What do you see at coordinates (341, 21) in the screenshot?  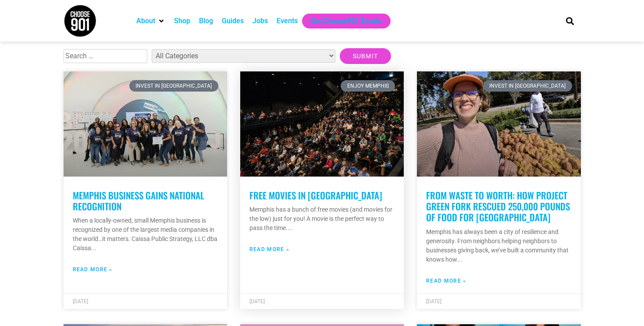 I see `nav: Main nav` at bounding box center [341, 21].